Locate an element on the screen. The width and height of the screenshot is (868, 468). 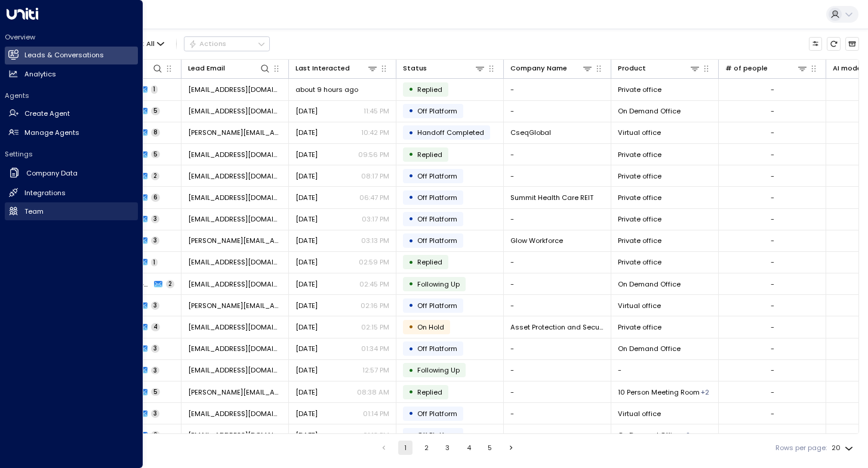
span: 2 is located at coordinates (155, 176).